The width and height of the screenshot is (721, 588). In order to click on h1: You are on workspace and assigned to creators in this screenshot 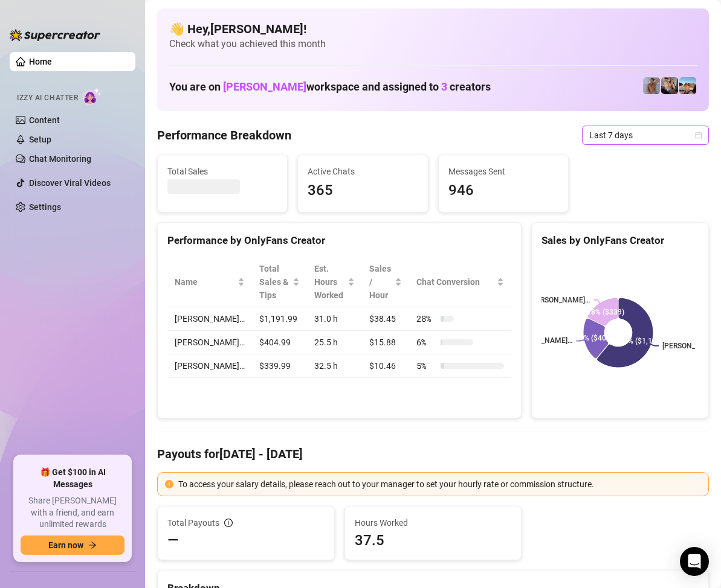, I will do `click(330, 87)`.